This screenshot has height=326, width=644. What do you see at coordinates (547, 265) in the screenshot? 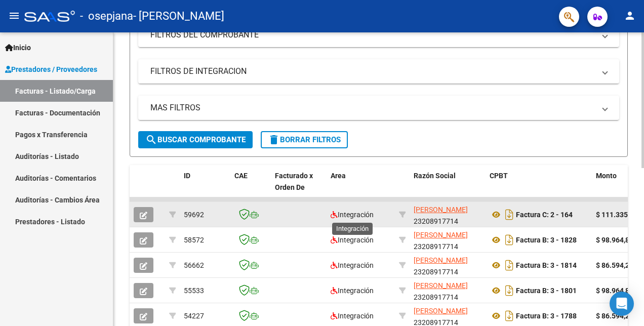
I see `strong: Factura B: 3 - 1814` at bounding box center [547, 265].